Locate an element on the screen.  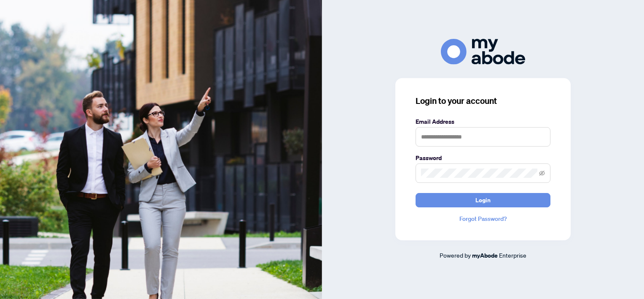
button: Login is located at coordinates (483, 200).